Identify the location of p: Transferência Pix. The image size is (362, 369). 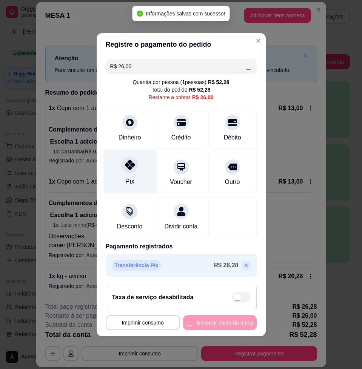
(137, 266).